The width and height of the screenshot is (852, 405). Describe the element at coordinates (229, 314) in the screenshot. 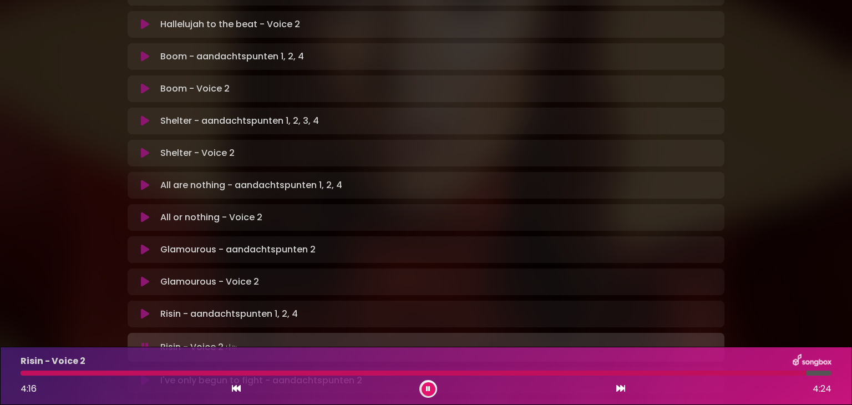

I see `p: Risin - aandachtspunten 1, 2, 4` at that location.